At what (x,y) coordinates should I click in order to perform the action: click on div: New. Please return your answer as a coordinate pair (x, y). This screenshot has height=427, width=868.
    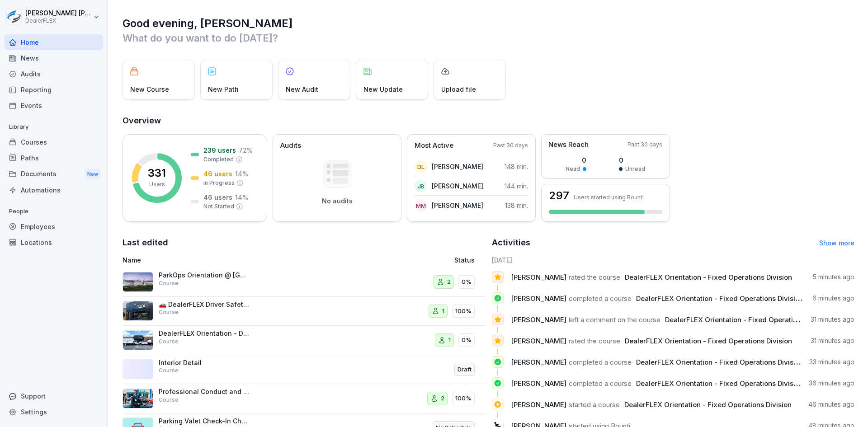
    Looking at the image, I should click on (92, 174).